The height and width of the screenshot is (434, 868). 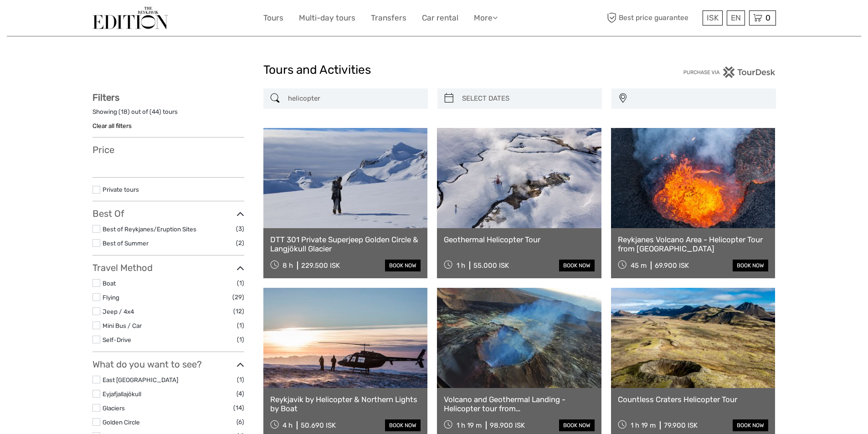 What do you see at coordinates (124, 111) in the screenshot?
I see `label: 18` at bounding box center [124, 111].